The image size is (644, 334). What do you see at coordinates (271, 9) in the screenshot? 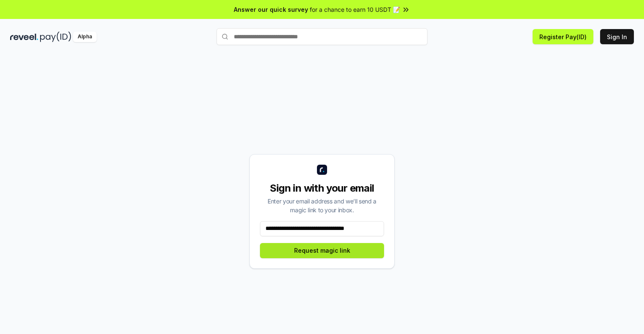
I see `span: Answer our quick survey` at bounding box center [271, 9].